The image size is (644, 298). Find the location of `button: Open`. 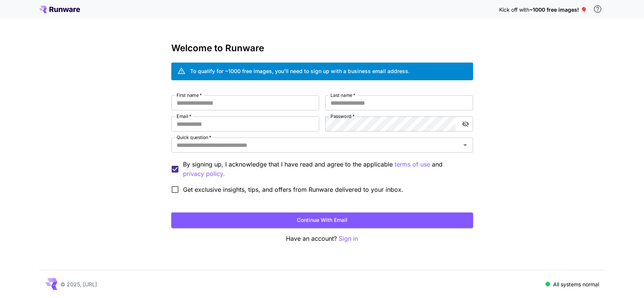

button: Open is located at coordinates (465, 145).